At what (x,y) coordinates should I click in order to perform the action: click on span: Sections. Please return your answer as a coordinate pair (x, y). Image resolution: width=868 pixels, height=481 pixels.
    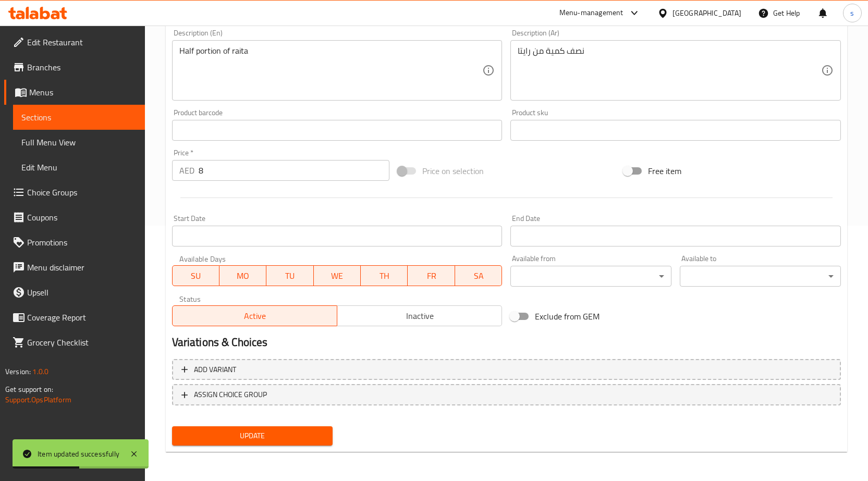
    Looking at the image, I should click on (79, 117).